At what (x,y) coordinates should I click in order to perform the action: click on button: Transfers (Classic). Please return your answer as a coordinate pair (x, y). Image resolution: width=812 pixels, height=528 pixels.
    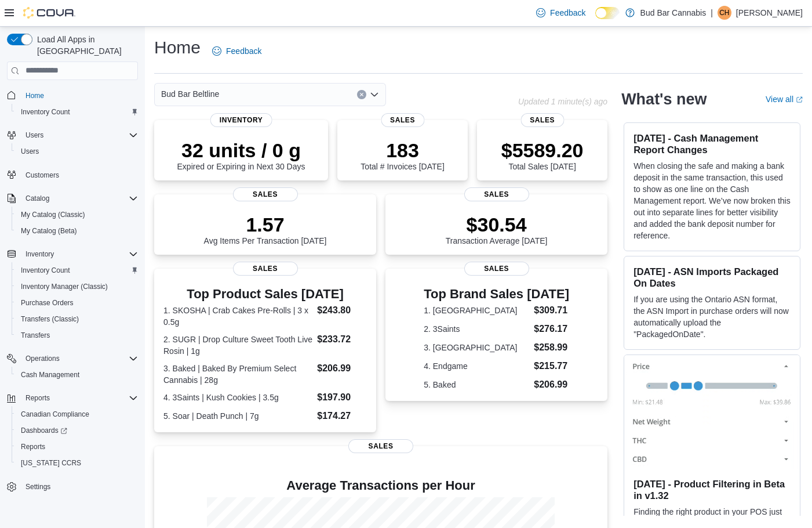
    Looking at the image, I should click on (77, 319).